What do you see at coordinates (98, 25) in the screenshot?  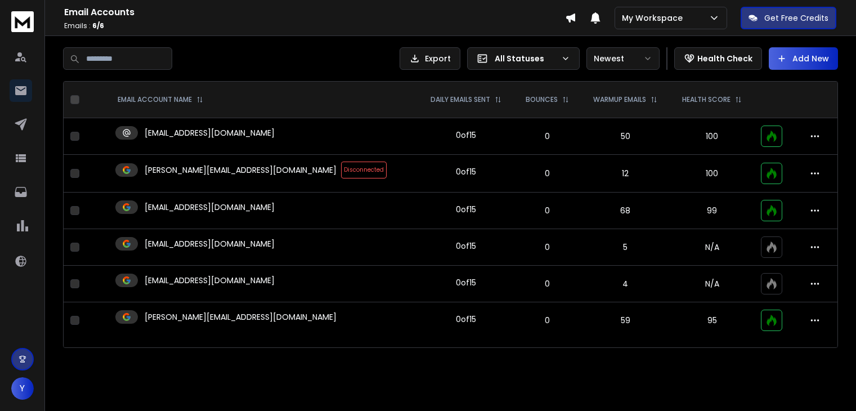 I see `span: 6 / 6` at bounding box center [98, 25].